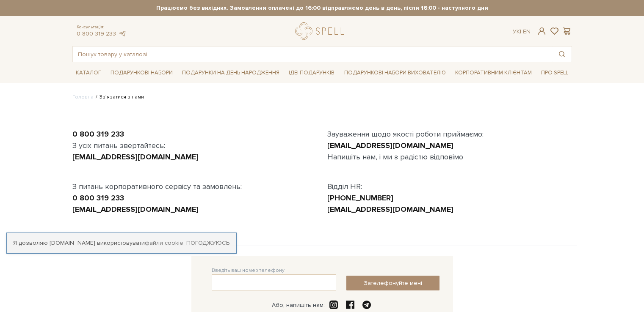  I want to click on div: З усіх питань звертайтесь: З питань корпоративного сервісу та замовлень:, so click(195, 172).